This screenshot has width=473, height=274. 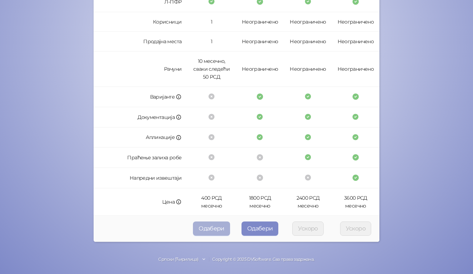 What do you see at coordinates (141, 117) in the screenshot?
I see `td: Документација` at bounding box center [141, 117].